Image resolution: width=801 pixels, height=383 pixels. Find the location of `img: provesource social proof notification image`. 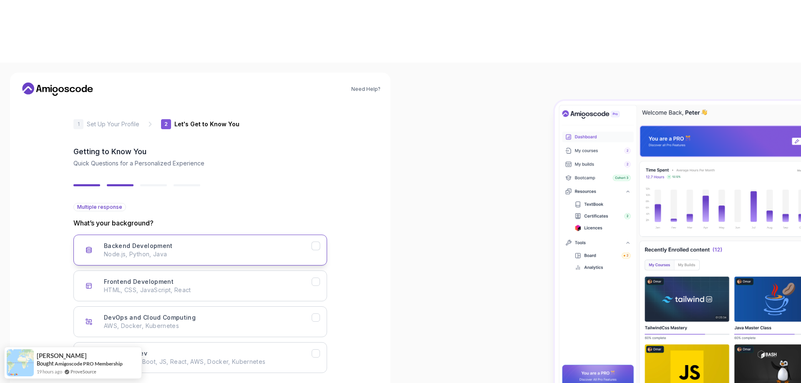

img: provesource social proof notification image is located at coordinates (20, 363).